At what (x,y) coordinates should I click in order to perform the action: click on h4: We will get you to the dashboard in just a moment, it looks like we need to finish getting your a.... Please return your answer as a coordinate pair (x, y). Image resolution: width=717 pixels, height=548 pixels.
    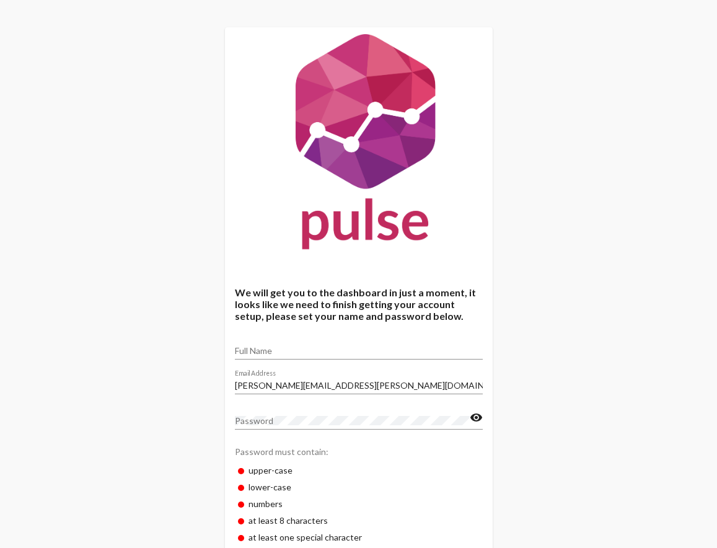
    Looking at the image, I should click on (359, 304).